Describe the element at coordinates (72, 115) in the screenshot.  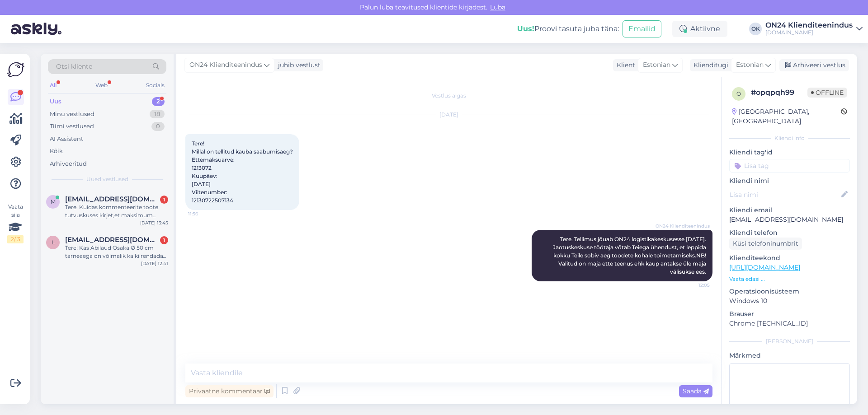
I see `div: Minu vestlused` at that location.